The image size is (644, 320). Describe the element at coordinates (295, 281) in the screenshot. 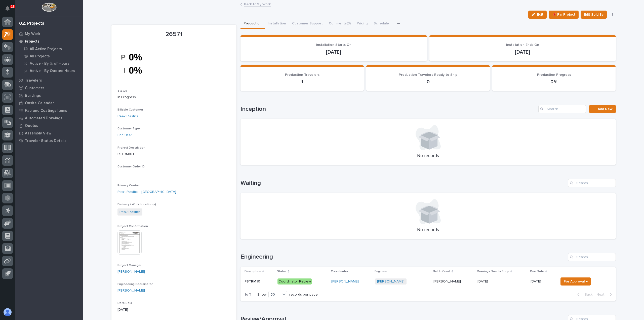

I see `div: Coordinator Review` at that location.